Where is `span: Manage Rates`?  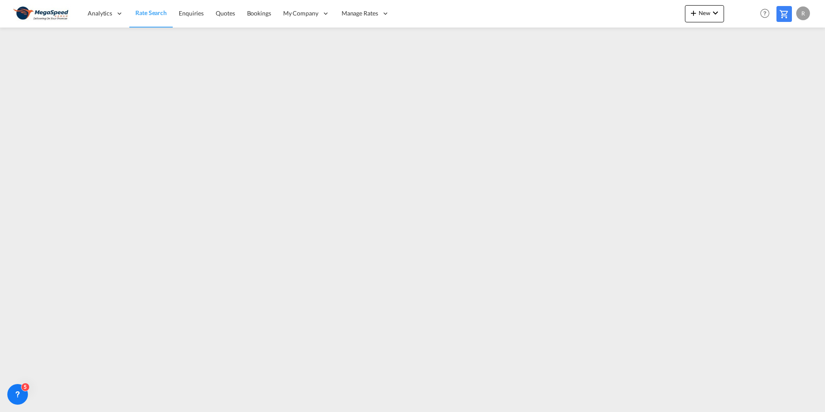
span: Manage Rates is located at coordinates (360, 13).